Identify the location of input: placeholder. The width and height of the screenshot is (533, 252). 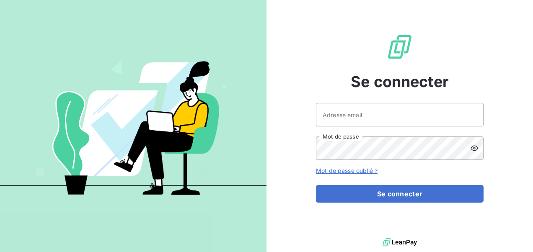
(399, 115).